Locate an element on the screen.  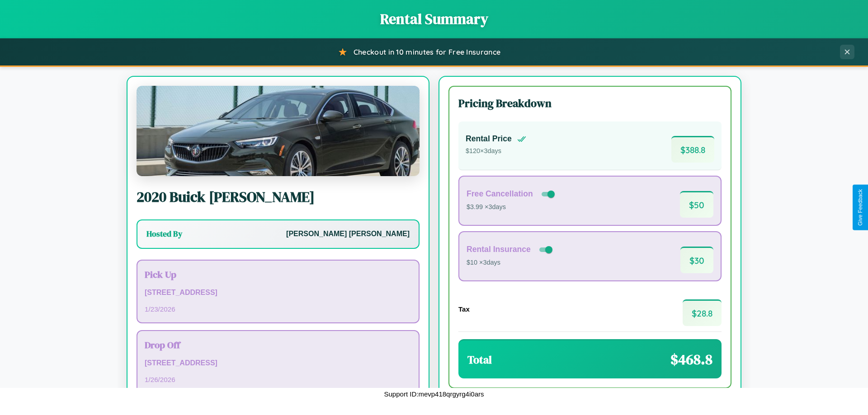
p: 1 / 26 / 2026 is located at coordinates (278, 379).